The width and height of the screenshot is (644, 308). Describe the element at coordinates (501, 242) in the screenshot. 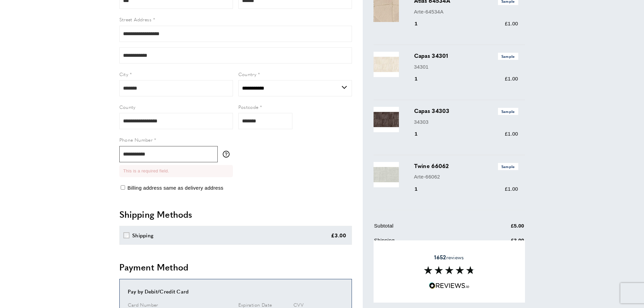

I see `td: £3.00` at that location.